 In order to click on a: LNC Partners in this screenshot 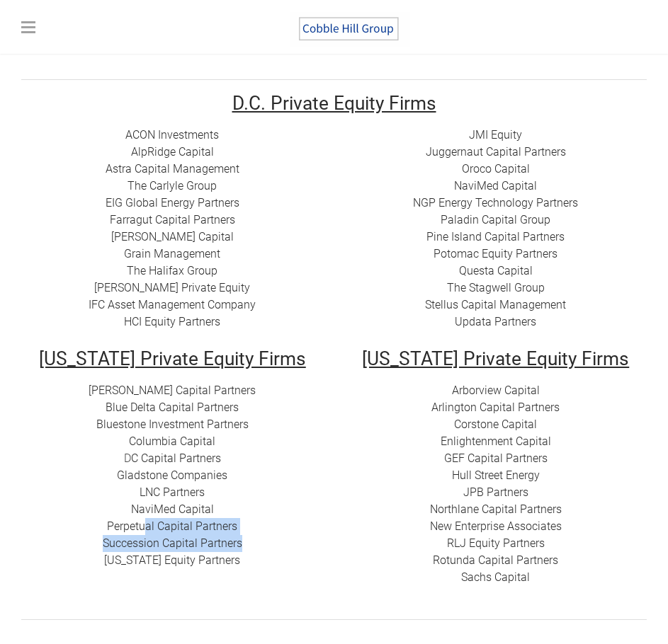, I will do `click(172, 492)`.